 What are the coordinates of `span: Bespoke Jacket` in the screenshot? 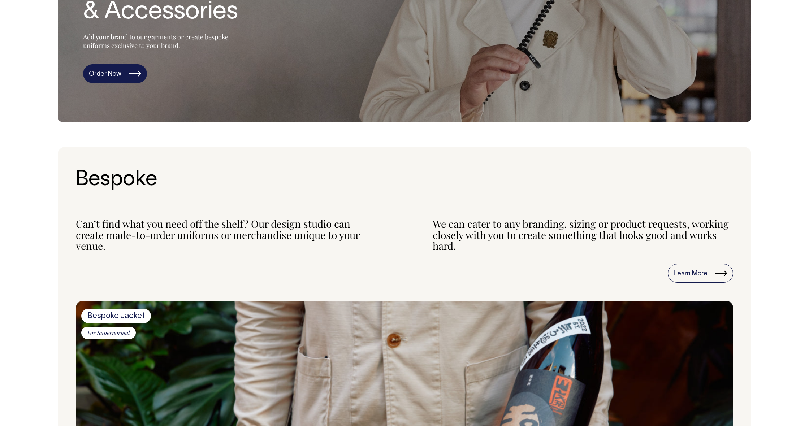 It's located at (116, 316).